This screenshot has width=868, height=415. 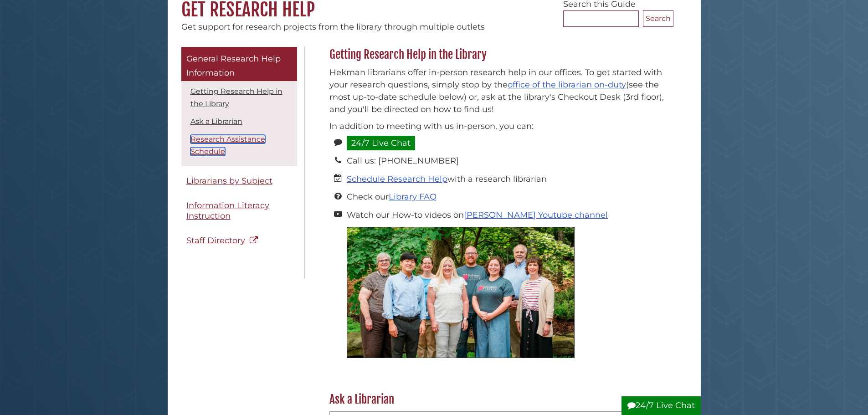 I want to click on span: Get support for research projects from the library through multiple outlets, so click(x=333, y=27).